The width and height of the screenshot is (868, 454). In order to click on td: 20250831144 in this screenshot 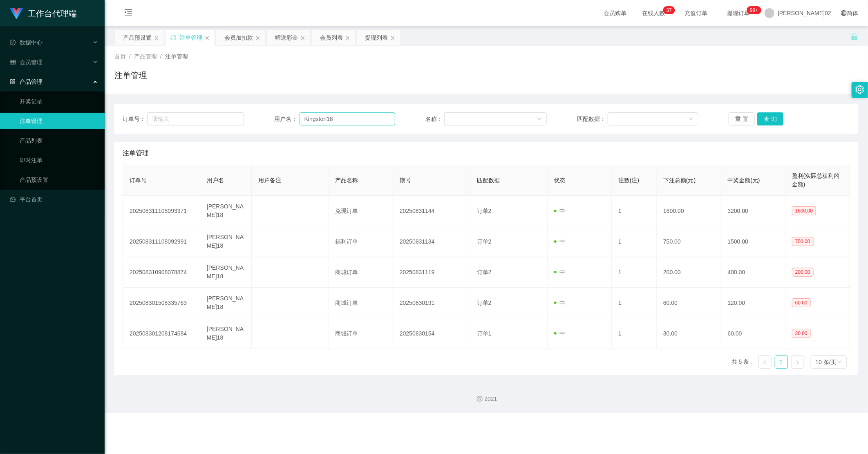, I will do `click(431, 211)`.